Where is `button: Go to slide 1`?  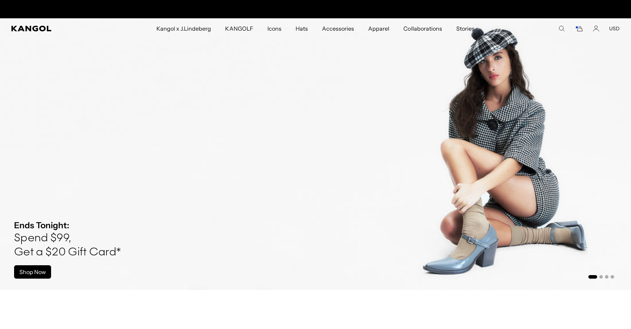
button: Go to slide 1 is located at coordinates (592, 277).